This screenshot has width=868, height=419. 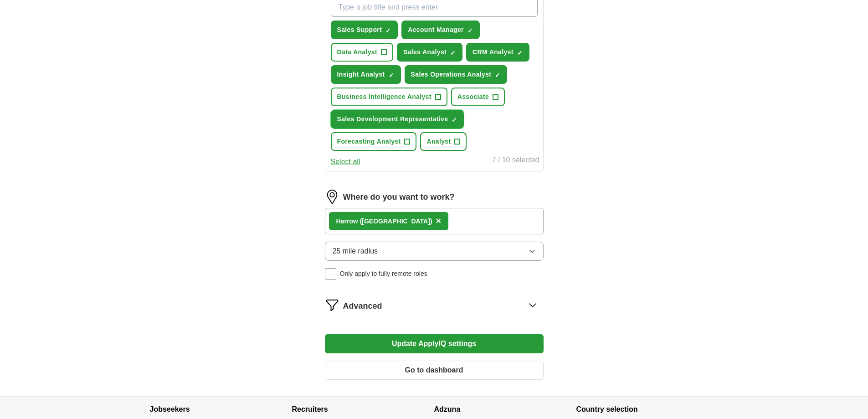 What do you see at coordinates (384, 97) in the screenshot?
I see `span: Business Intelligence Analyst` at bounding box center [384, 97].